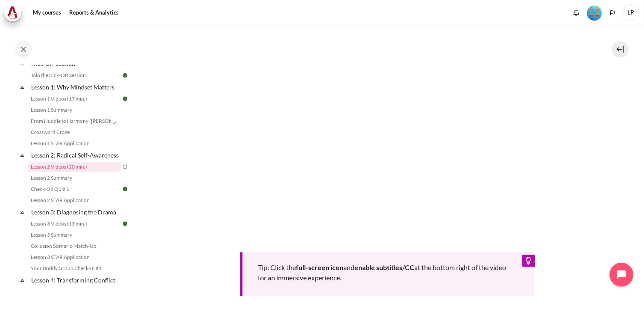 The image size is (644, 309). What do you see at coordinates (75, 268) in the screenshot?
I see `a: Your Buddy Group Check-In #1` at bounding box center [75, 268].